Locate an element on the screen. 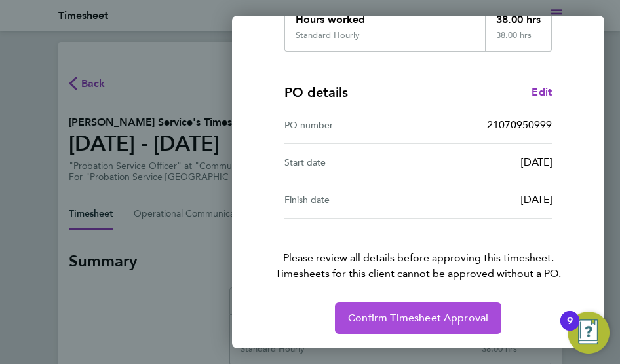  div: Standard Hourly is located at coordinates (328, 35).